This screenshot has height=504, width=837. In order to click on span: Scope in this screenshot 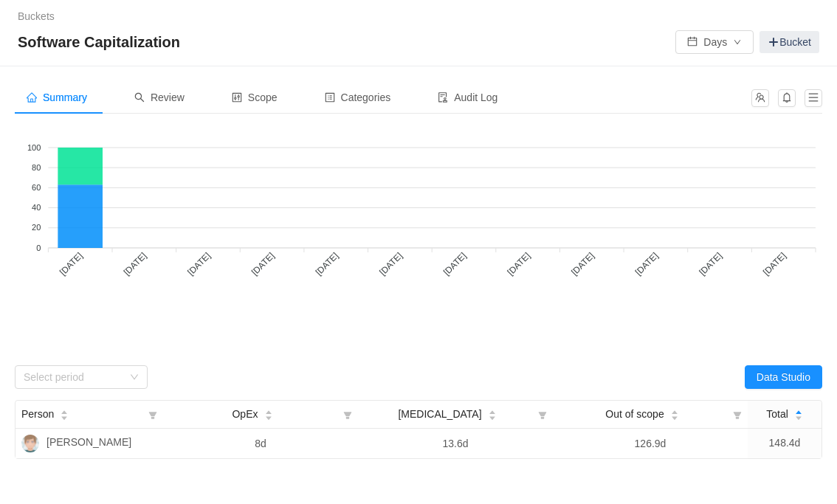, I will do `click(255, 98)`.